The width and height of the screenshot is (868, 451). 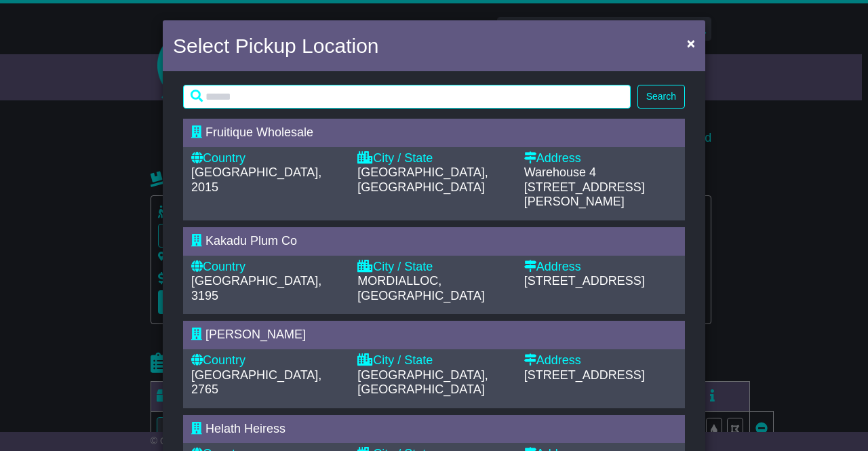 What do you see at coordinates (691, 43) in the screenshot?
I see `button: Close` at bounding box center [691, 43].